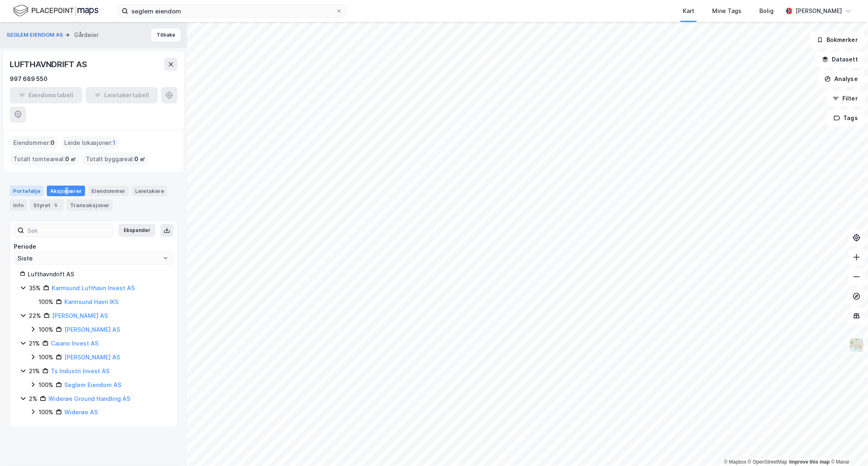  Describe the element at coordinates (115, 159) in the screenshot. I see `div: Totalt byggareal :` at that location.